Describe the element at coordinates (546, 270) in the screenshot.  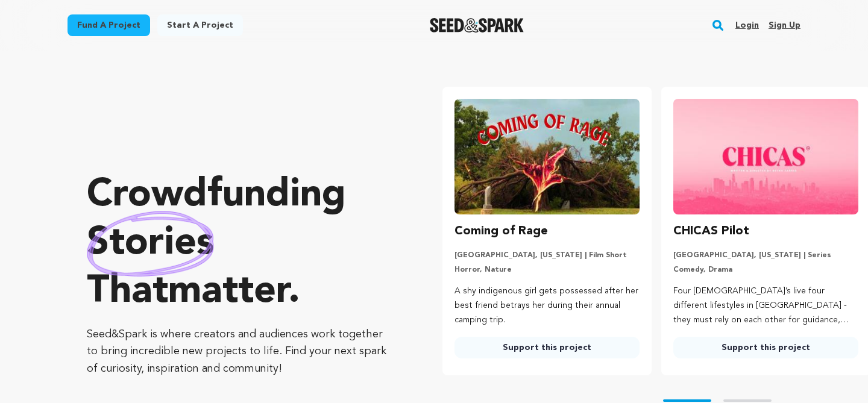
I see `p: Horror, Nature` at that location.